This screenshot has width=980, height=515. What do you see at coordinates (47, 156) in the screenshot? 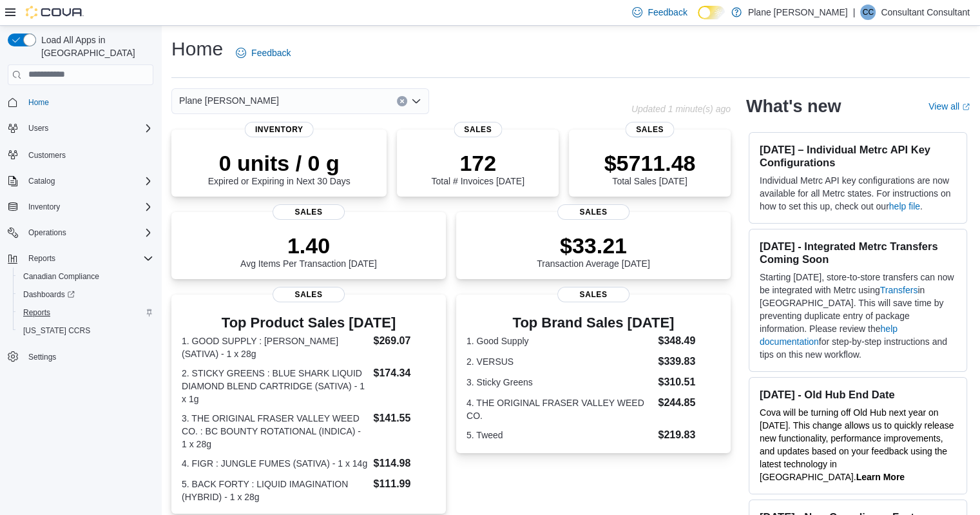
I see `a: Customers` at bounding box center [47, 156].